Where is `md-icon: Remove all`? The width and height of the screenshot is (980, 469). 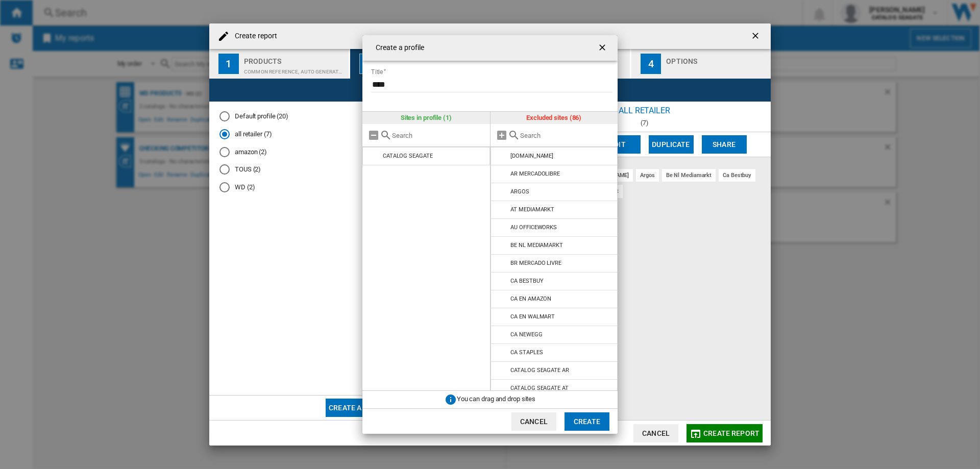 md-icon: Remove all is located at coordinates (374, 135).